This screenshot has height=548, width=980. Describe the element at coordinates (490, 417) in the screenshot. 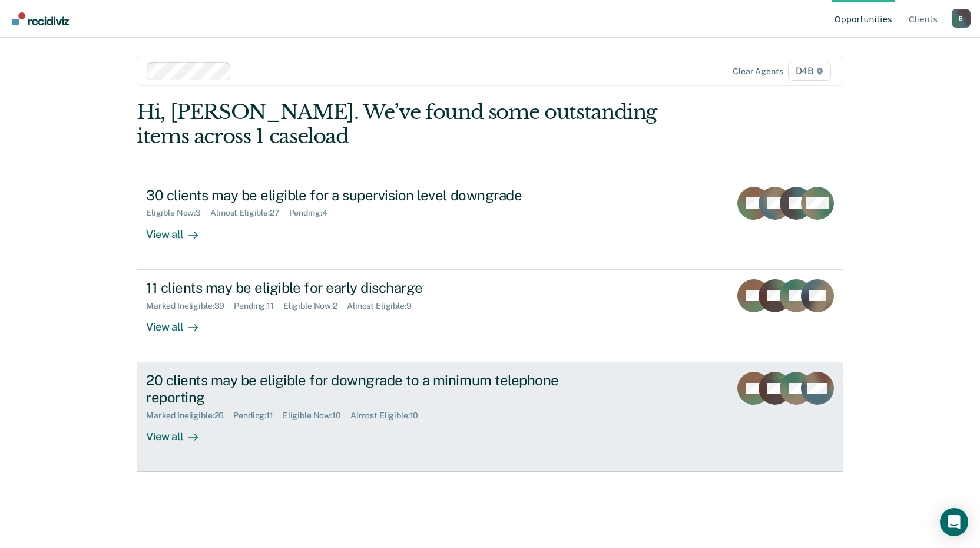

I see `a: 20 clients may be eligible for downgrade to a minimum telephone reportingMarked Ineligible:26Pend...` at that location.